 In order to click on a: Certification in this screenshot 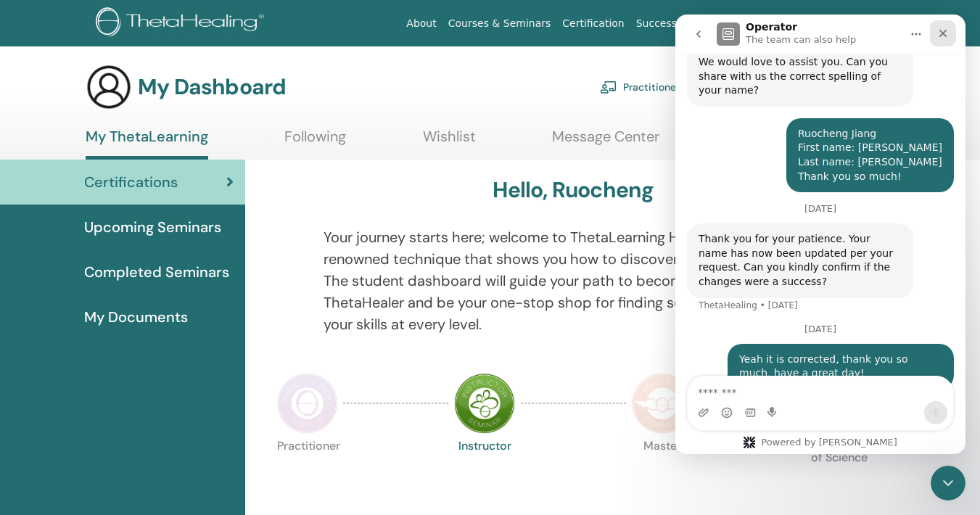, I will do `click(592, 23)`.